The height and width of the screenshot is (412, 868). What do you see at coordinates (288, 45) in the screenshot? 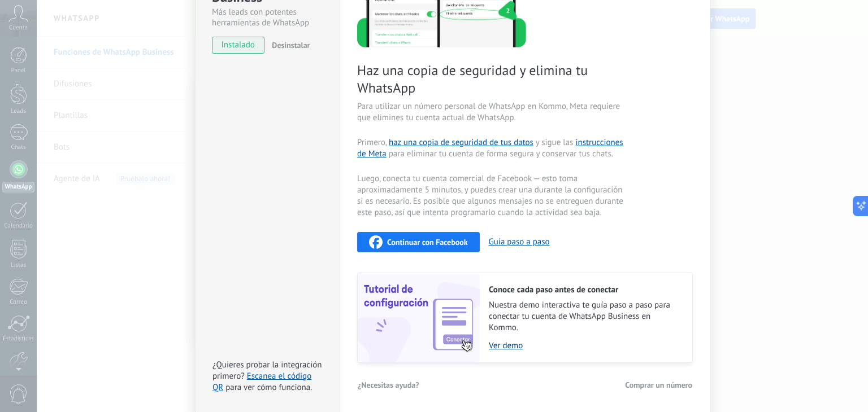
I see `button: Desinstalar` at bounding box center [288, 45].